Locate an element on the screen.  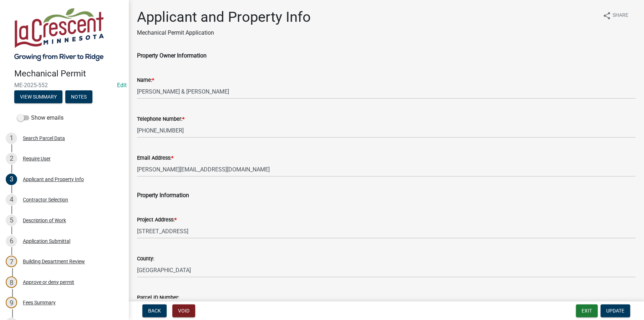
button: shareShare is located at coordinates (615, 16).